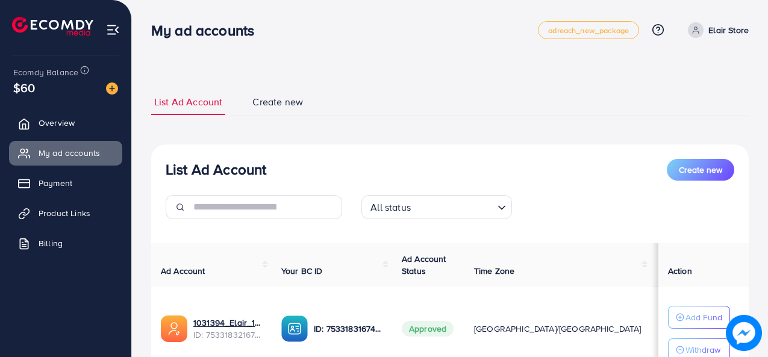 This screenshot has width=768, height=357. What do you see at coordinates (55, 183) in the screenshot?
I see `span: Payment` at bounding box center [55, 183].